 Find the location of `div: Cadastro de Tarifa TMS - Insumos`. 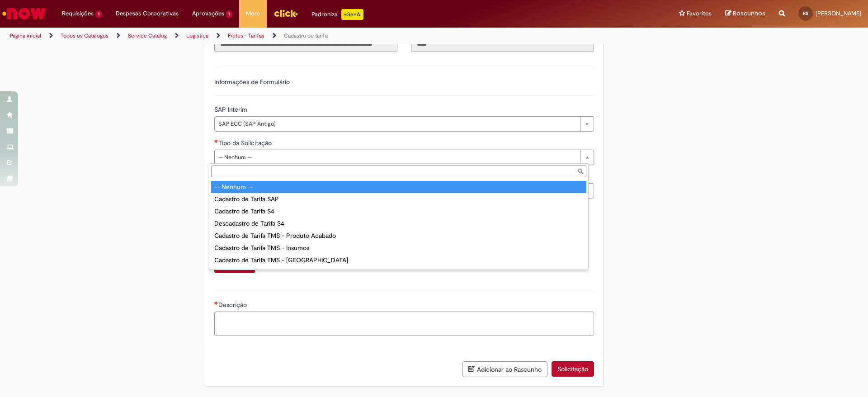

div: Cadastro de Tarifa TMS - Insumos is located at coordinates (399, 248).